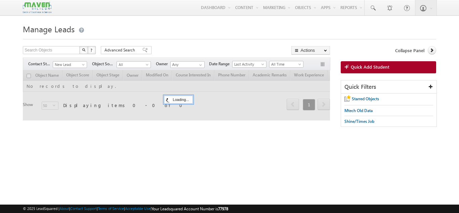 The width and height of the screenshot is (459, 213). What do you see at coordinates (64, 208) in the screenshot?
I see `a: About` at bounding box center [64, 208].